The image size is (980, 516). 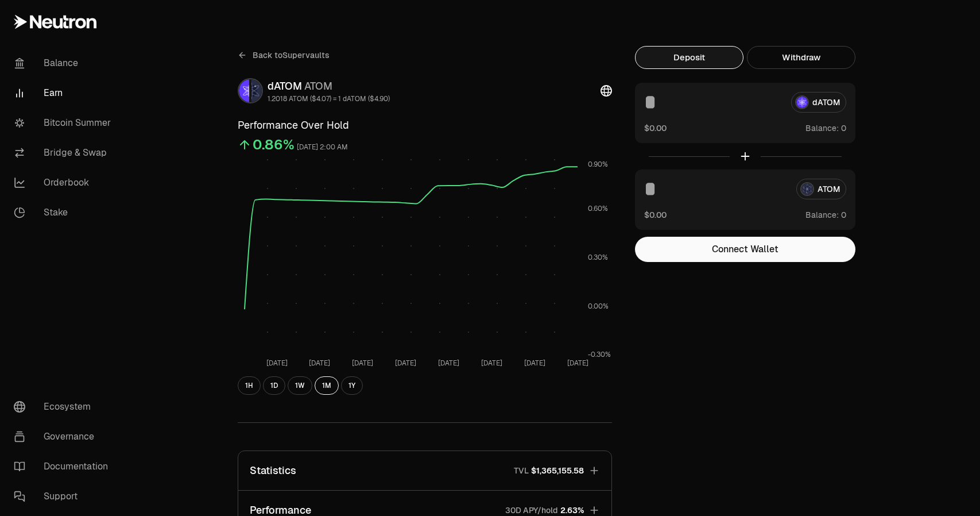 What do you see at coordinates (572, 510) in the screenshot?
I see `span: 2.63%` at bounding box center [572, 510].